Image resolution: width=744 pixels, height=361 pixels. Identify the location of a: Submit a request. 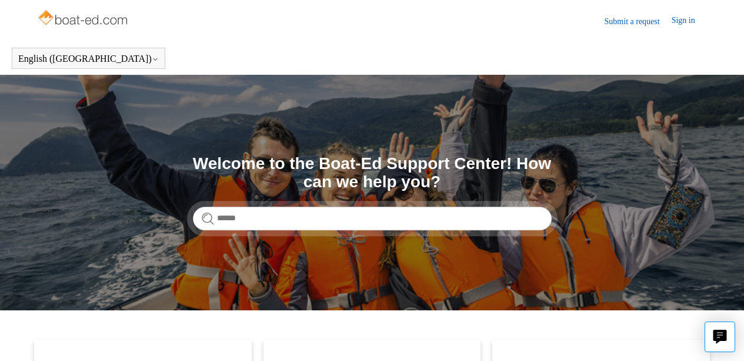
(638, 21).